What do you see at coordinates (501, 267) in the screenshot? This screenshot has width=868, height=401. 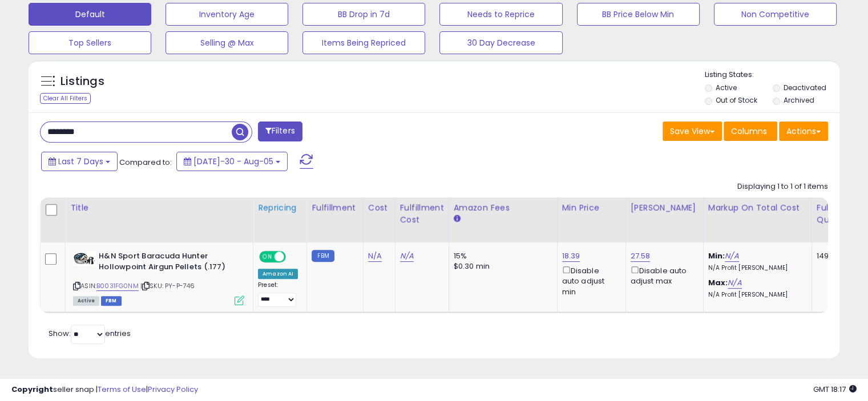 I see `div: $0.30 min` at bounding box center [501, 267].